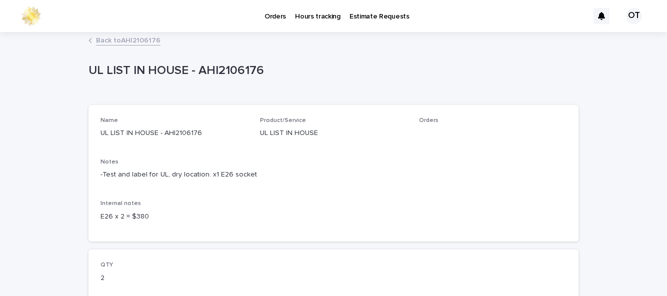 Image resolution: width=667 pixels, height=296 pixels. I want to click on span: Name, so click(109, 121).